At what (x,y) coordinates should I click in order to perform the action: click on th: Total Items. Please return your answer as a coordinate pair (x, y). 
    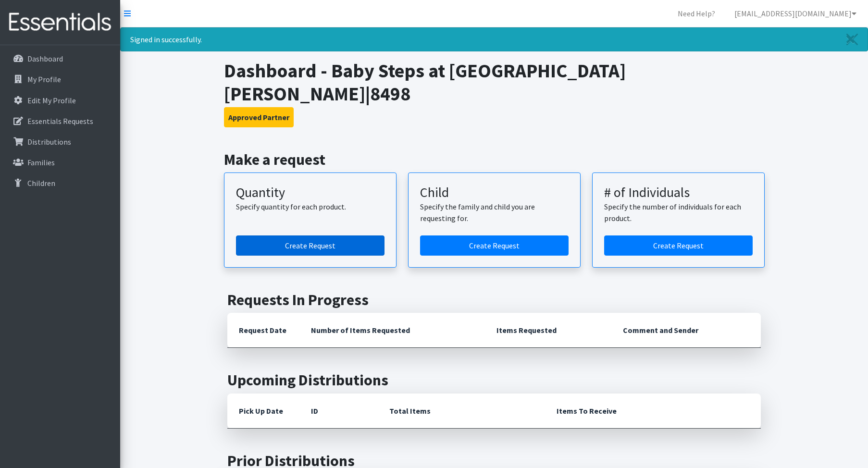
    Looking at the image, I should click on (461, 410).